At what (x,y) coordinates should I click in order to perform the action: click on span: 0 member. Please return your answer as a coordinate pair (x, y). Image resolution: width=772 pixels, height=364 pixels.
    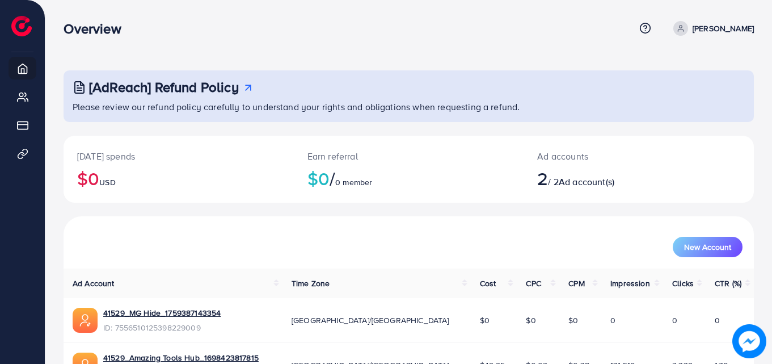
    Looking at the image, I should click on (353, 182).